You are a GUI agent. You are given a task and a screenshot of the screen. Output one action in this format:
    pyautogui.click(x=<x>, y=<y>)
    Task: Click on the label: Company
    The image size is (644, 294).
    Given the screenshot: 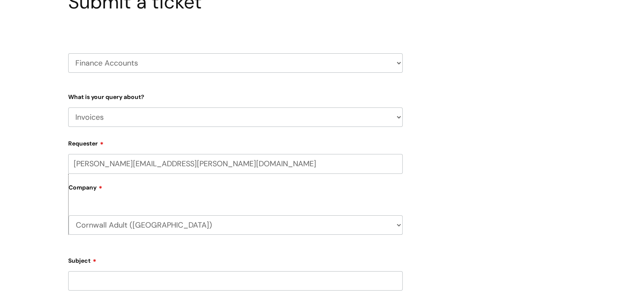 What is the action you would take?
    pyautogui.click(x=235, y=191)
    